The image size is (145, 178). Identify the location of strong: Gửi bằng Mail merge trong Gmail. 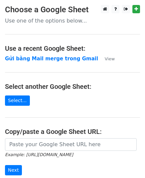
(51, 59).